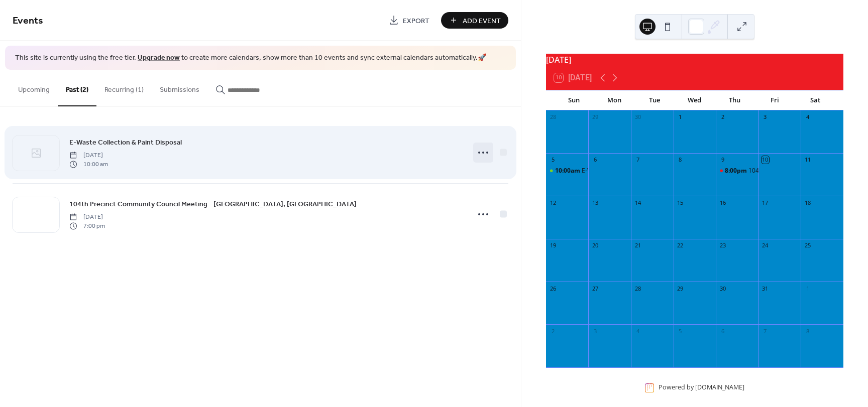 The width and height of the screenshot is (868, 407). What do you see at coordinates (614, 100) in the screenshot?
I see `div: Mon` at bounding box center [614, 100].